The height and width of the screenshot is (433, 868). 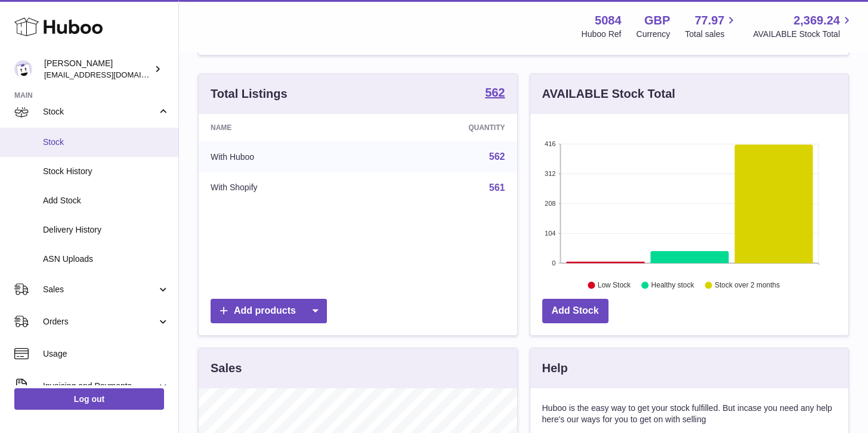 I want to click on a: 561, so click(x=497, y=187).